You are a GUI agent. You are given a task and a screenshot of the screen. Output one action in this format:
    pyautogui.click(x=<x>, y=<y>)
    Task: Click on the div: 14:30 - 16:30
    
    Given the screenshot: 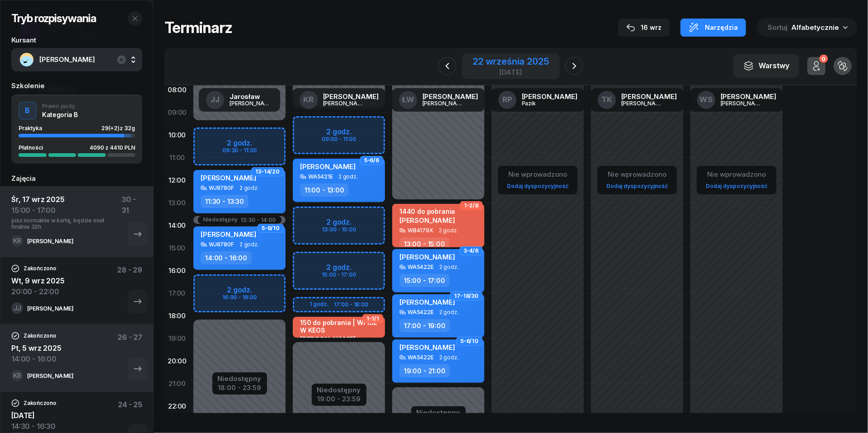 What is the action you would take?
    pyautogui.click(x=33, y=427)
    